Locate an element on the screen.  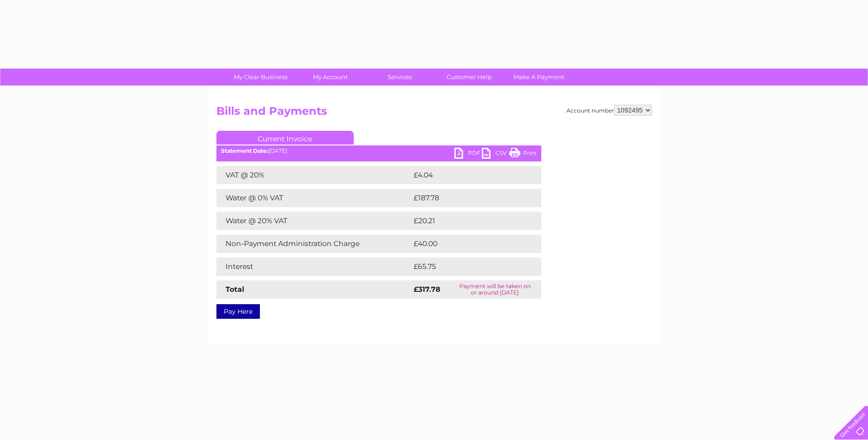
td: £40.00 is located at coordinates (467, 244).